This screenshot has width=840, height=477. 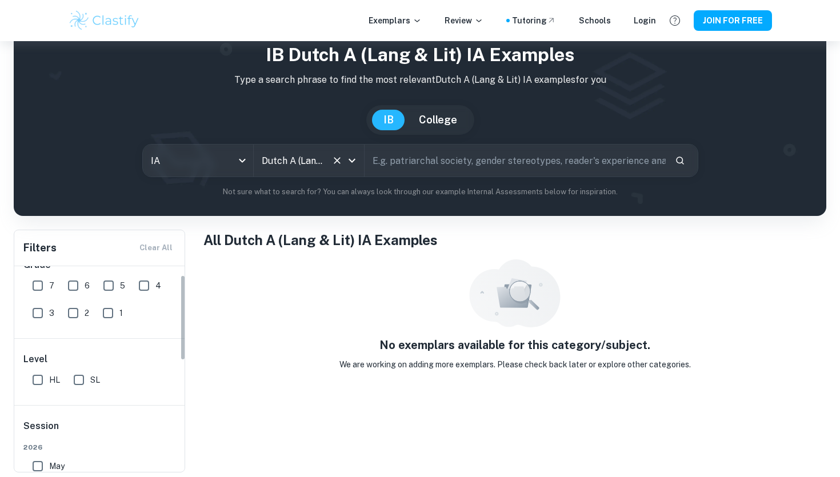 What do you see at coordinates (395, 21) in the screenshot?
I see `p: Exemplars` at bounding box center [395, 21].